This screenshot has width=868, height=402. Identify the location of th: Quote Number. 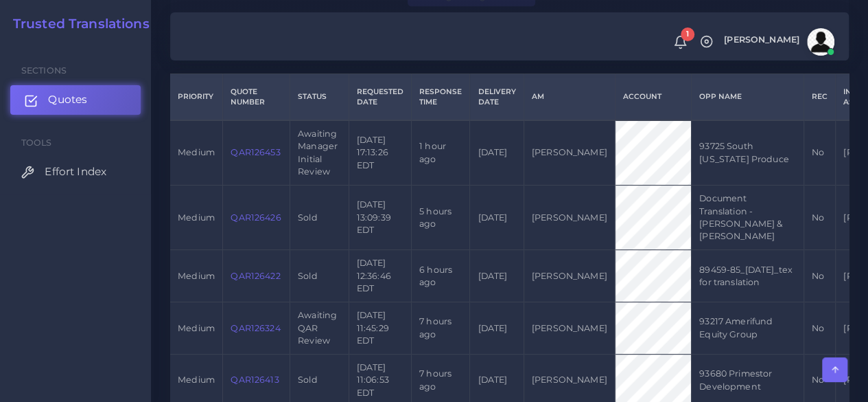
(257, 97).